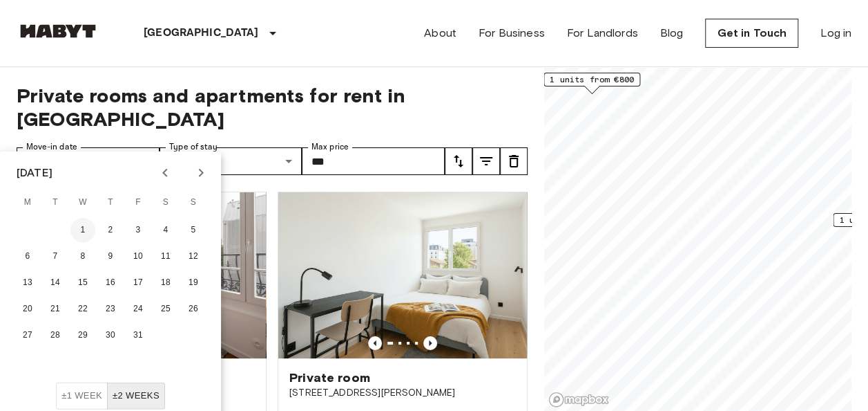 The image size is (868, 411). Describe the element at coordinates (111, 257) in the screenshot. I see `button: 9` at that location.